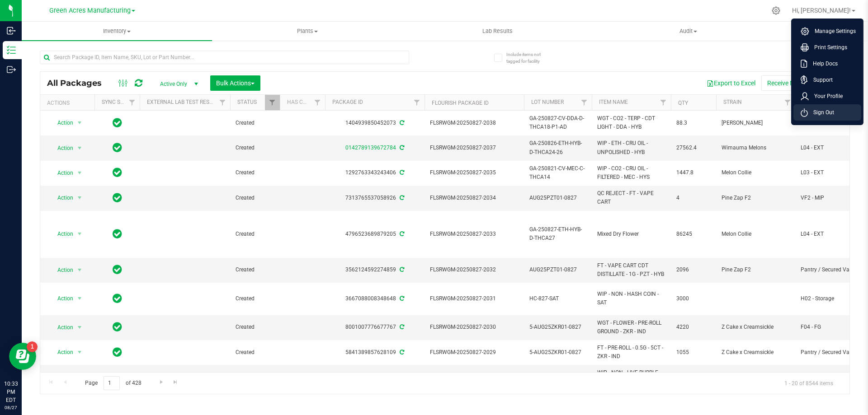 The width and height of the screenshot is (868, 415). What do you see at coordinates (825, 96) in the screenshot?
I see `span: Your Profile` at bounding box center [825, 96].